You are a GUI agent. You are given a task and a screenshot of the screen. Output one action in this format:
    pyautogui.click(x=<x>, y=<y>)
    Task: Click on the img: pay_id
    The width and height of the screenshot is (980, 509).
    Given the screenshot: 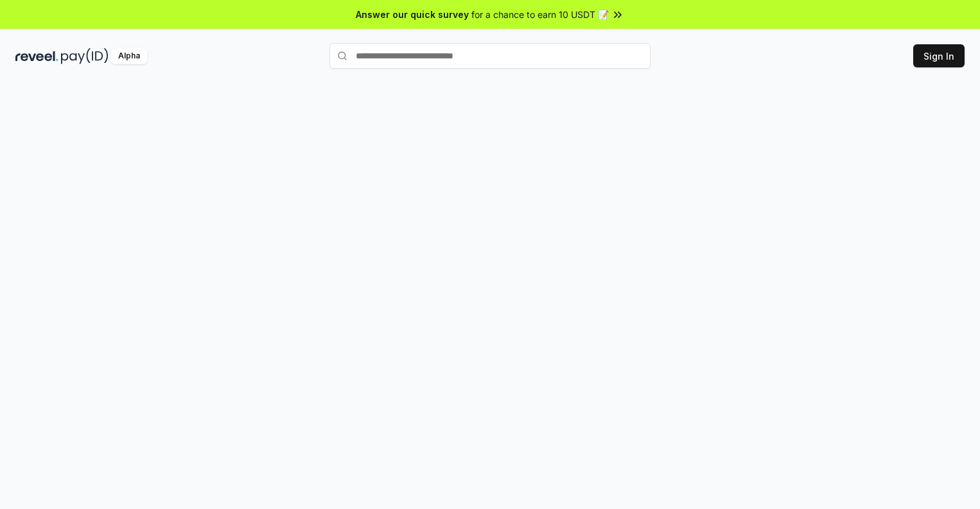 What is the action you would take?
    pyautogui.click(x=84, y=56)
    